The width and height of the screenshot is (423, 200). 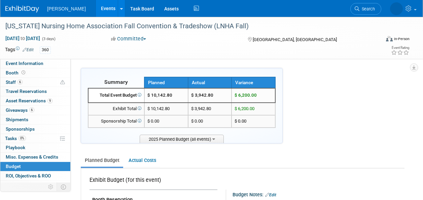 I want to click on th: Variance, so click(x=254, y=82).